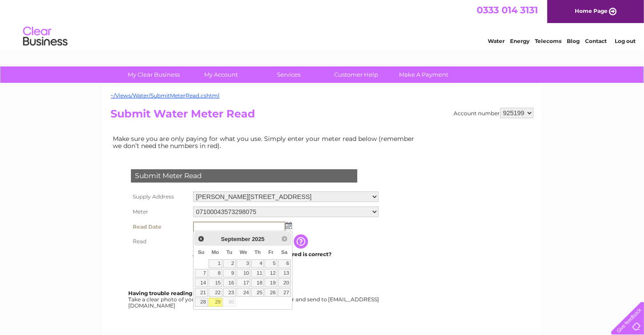 This screenshot has height=335, width=644. What do you see at coordinates (230, 292) in the screenshot?
I see `a: 23` at bounding box center [230, 292].